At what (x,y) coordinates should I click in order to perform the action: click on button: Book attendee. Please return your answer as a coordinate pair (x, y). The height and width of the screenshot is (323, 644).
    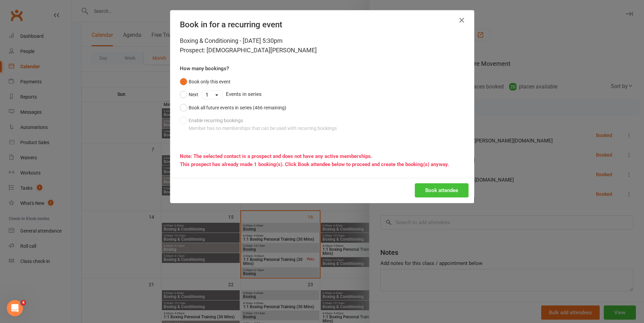
    Looking at the image, I should click on (442, 190).